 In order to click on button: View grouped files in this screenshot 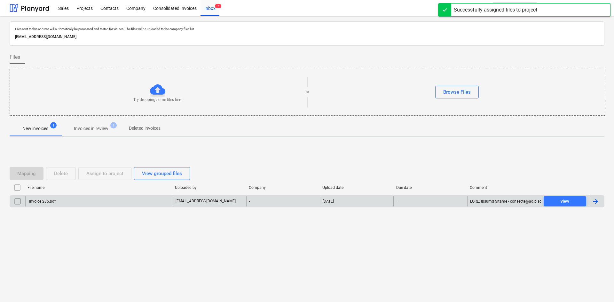, I will do `click(162, 174)`.